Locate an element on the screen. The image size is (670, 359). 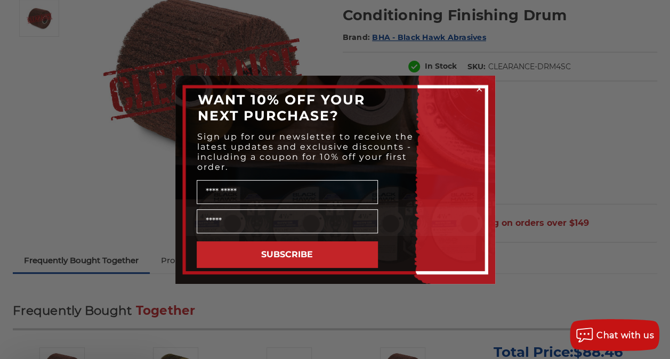
span: Sign up for our newsletter to receive the latest updates and exclusive discounts - including a co... is located at coordinates (305, 152).